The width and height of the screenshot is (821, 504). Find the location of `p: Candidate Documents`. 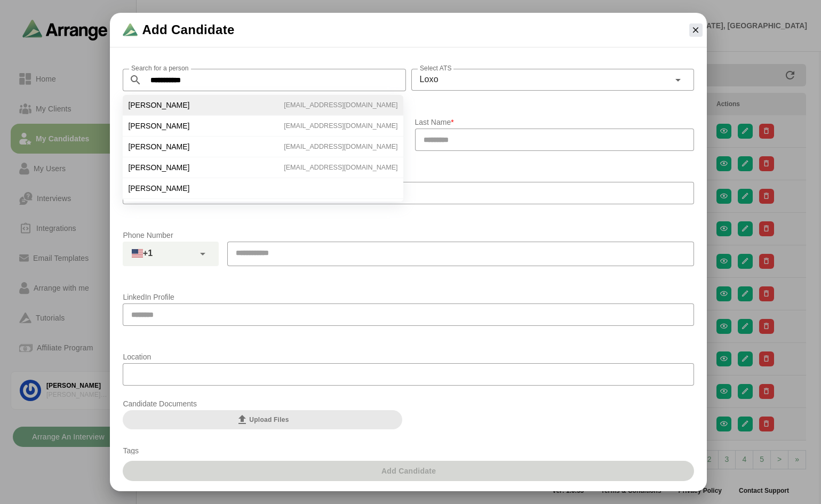

p: Candidate Documents is located at coordinates (261, 403).